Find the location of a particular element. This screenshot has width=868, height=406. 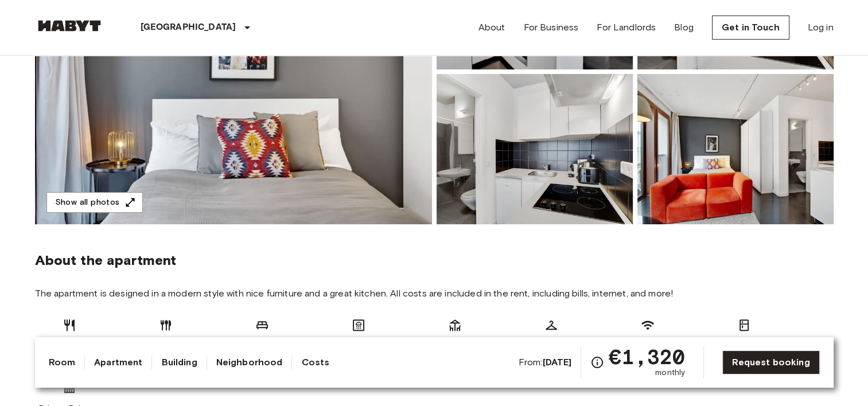

a: Apartment is located at coordinates (118, 363).